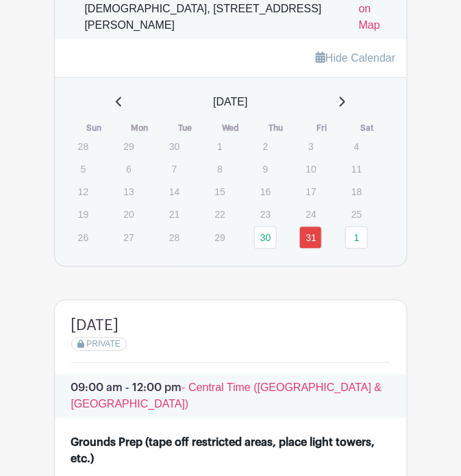 This screenshot has width=461, height=476. I want to click on a: 1, so click(356, 238).